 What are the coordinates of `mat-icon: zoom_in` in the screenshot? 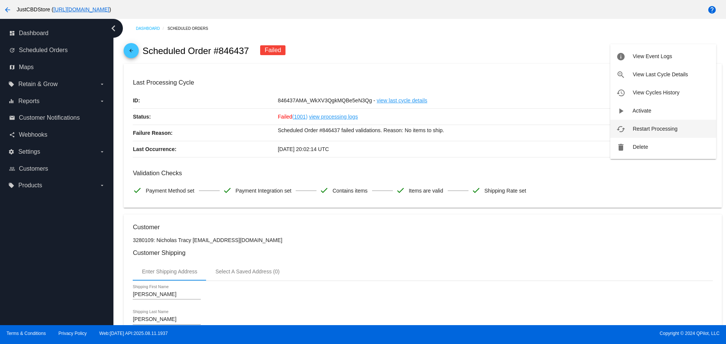 It's located at (620, 75).